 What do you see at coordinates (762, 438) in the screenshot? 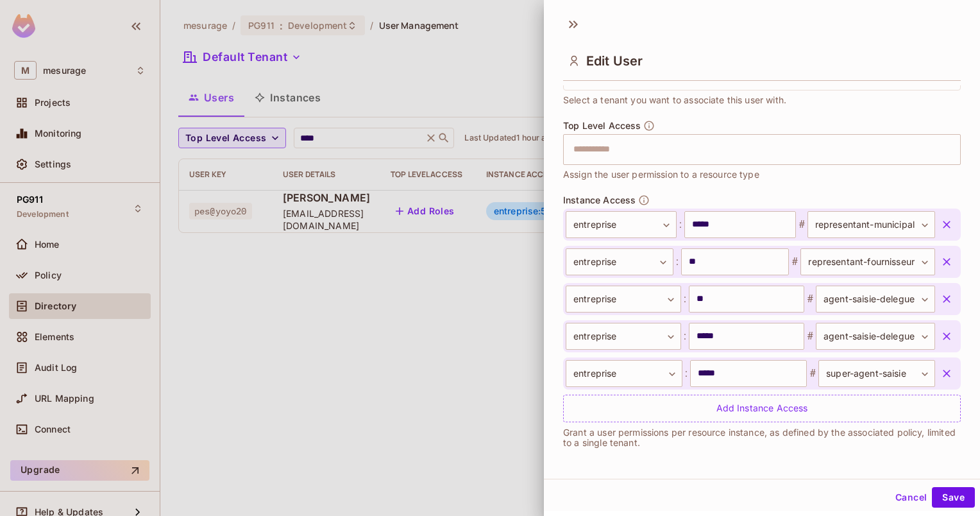
I see `p: Grant a user permissions per resource instance, as defined by the associated policy, limited to a...` at bounding box center [762, 438].